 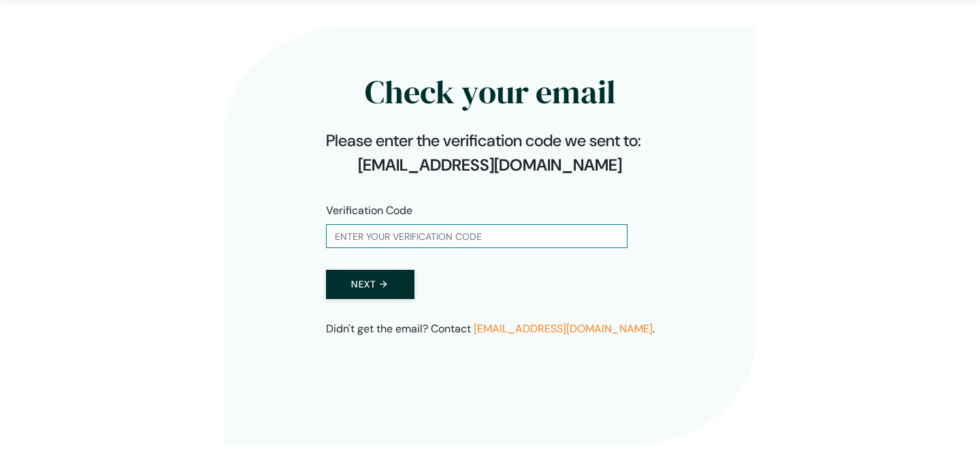 I want to click on button: Next →, so click(x=371, y=284).